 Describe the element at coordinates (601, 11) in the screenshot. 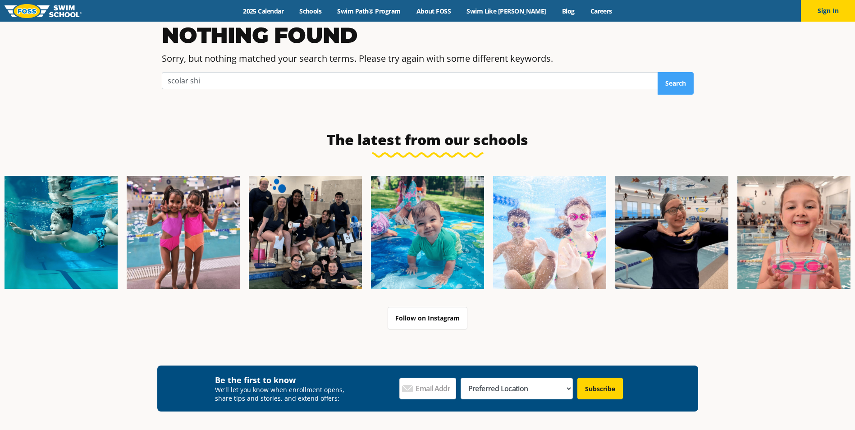

I see `a: Careers` at that location.